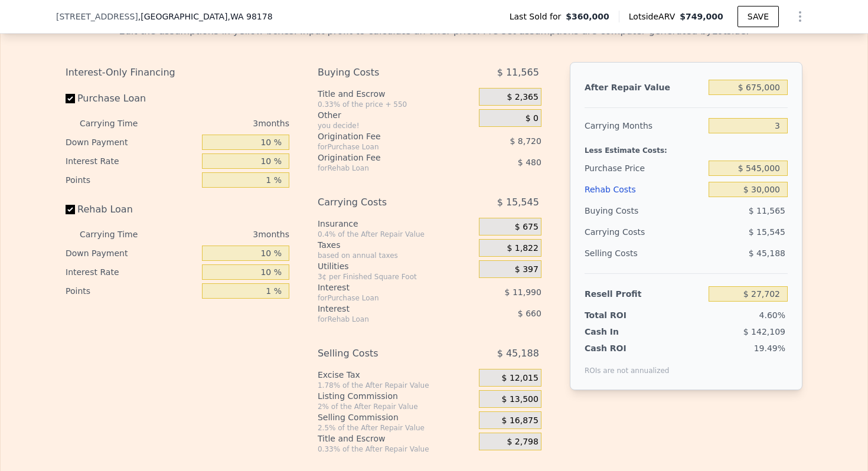 This screenshot has width=868, height=471. What do you see at coordinates (532, 119) in the screenshot?
I see `span: $ 0` at bounding box center [532, 119].